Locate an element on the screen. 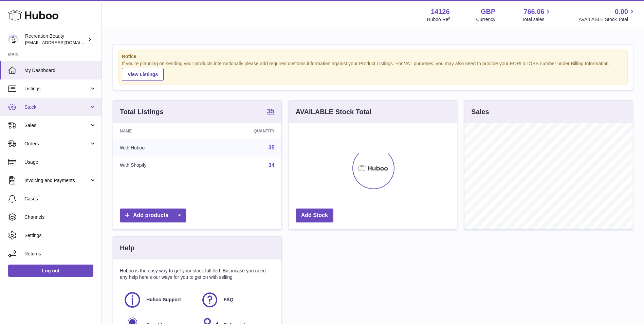  h3: Sales is located at coordinates (480, 111).